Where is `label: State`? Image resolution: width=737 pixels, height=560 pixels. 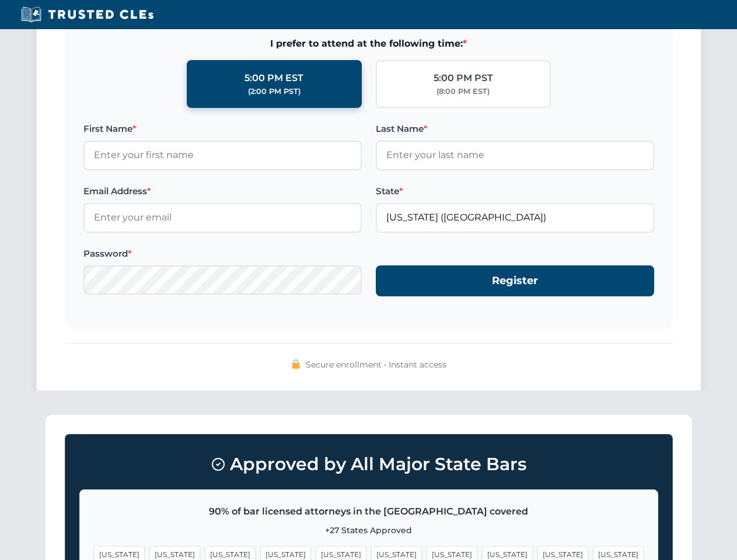 label: State is located at coordinates (515, 192).